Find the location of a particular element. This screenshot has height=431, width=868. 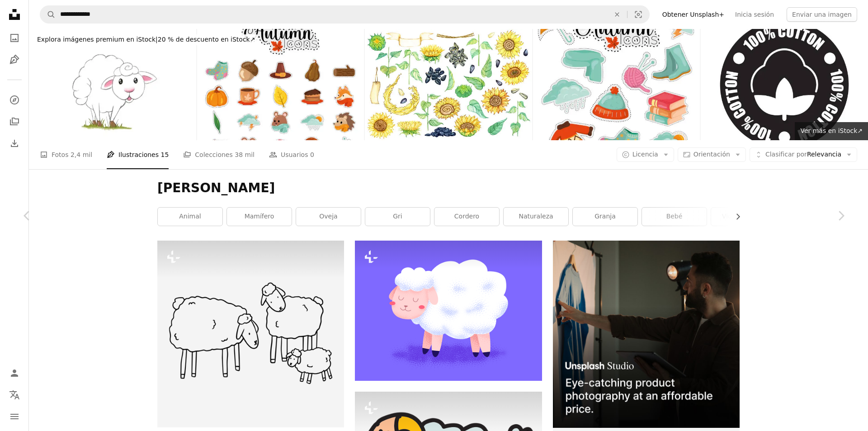

img: oveja blanca esponjosa dulce is located at coordinates (112, 85).